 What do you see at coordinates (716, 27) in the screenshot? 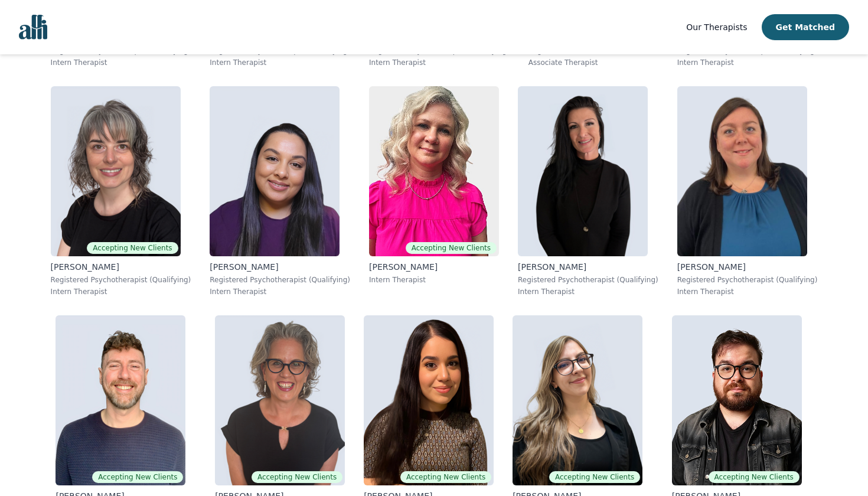
I see `span: Our Therapists` at bounding box center [716, 27].